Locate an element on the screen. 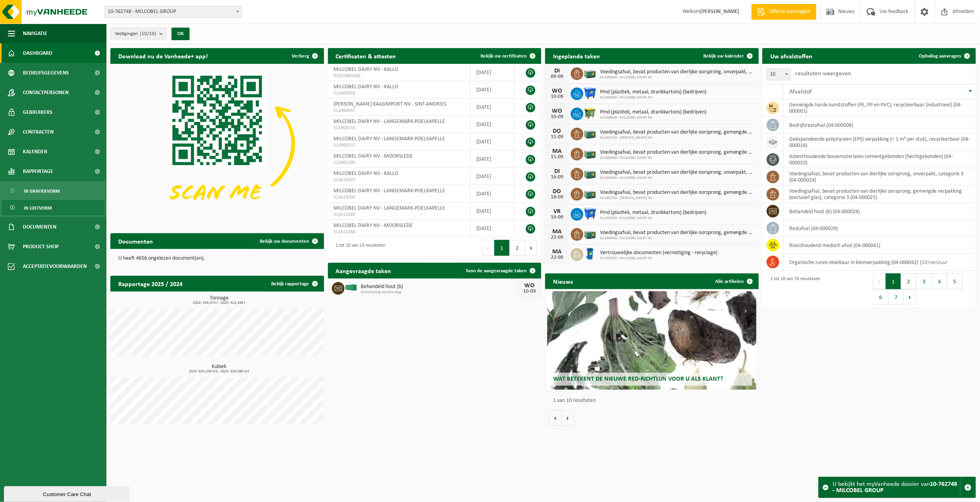 The width and height of the screenshot is (980, 502). div: U bekijkt het myVanheede dossier van is located at coordinates (896, 488).